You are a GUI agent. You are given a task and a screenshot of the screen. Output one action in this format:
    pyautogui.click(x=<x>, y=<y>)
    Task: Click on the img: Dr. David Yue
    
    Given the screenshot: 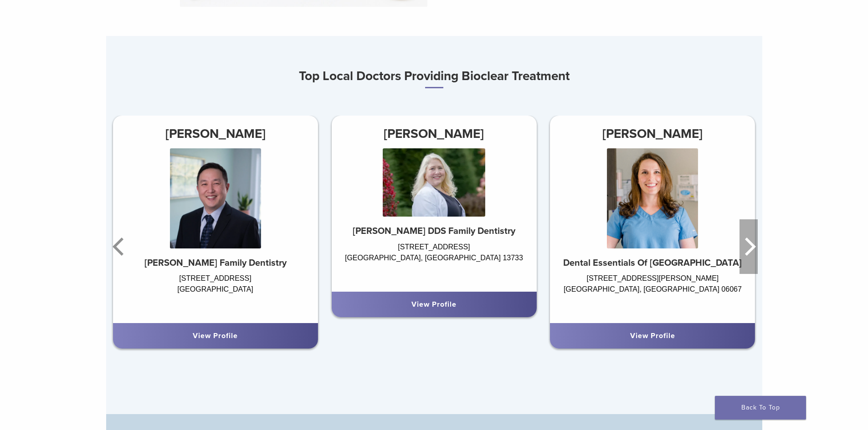 What is the action you would take?
    pyautogui.click(x=215, y=199)
    